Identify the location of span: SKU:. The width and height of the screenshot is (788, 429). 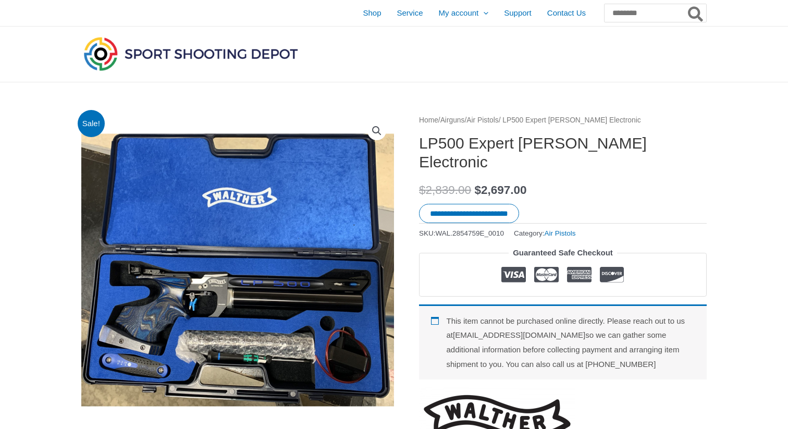
(461, 233).